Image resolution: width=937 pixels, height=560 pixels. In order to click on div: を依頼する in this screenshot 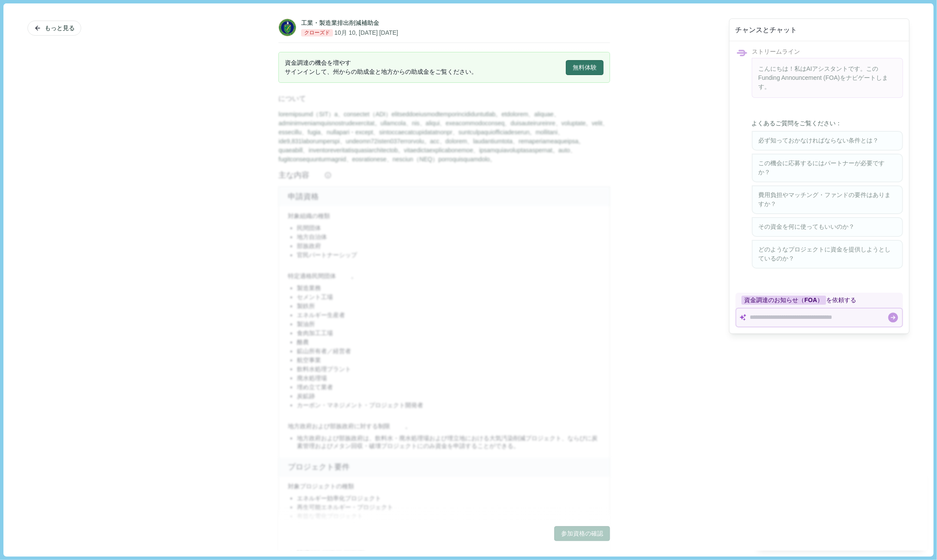, I will do `click(819, 300)`.